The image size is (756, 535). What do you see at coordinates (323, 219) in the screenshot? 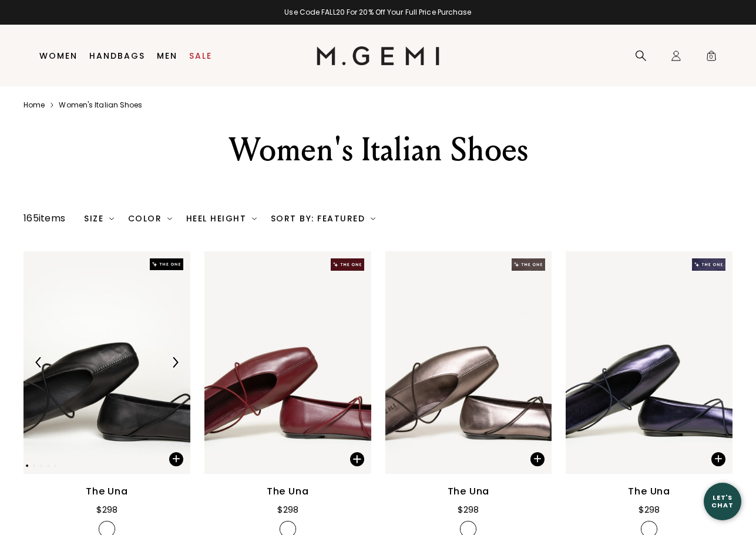
I see `div: Sort By: Featured` at bounding box center [323, 219].